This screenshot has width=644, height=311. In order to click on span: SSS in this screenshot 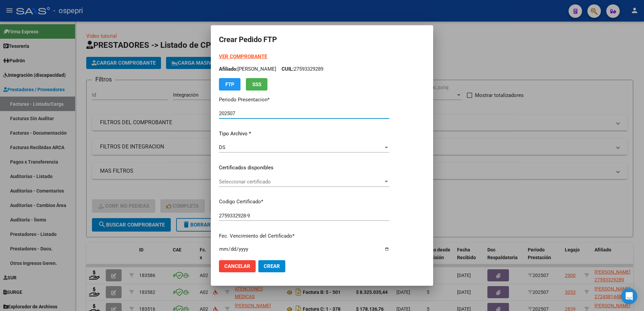, I will do `click(256, 85)`.